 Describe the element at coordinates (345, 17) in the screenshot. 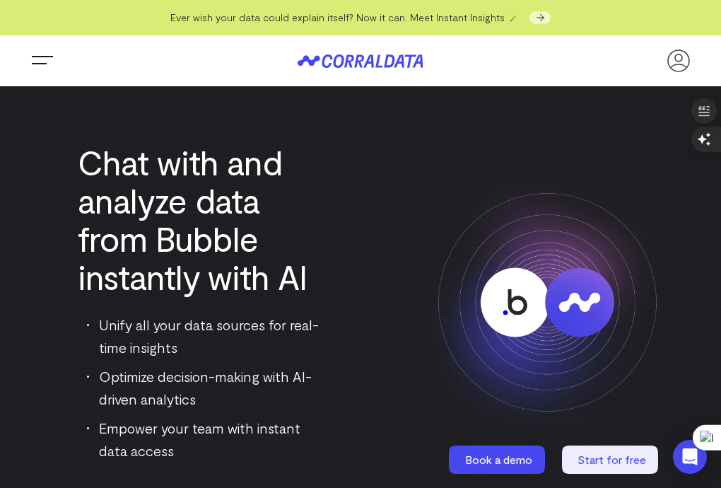

I see `span: Ever wish your data could explain itself? Now it can. Meet Instant Insights 🪄` at that location.